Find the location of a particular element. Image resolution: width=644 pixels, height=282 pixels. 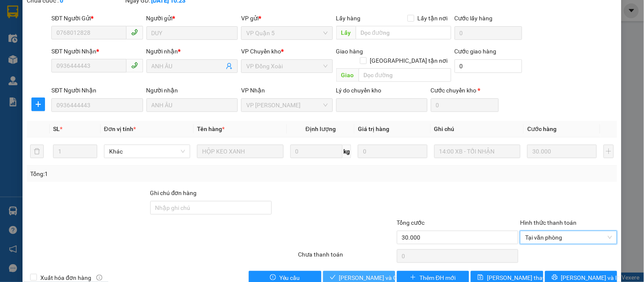

input: Ghi chú đơn hàng is located at coordinates (211, 208).